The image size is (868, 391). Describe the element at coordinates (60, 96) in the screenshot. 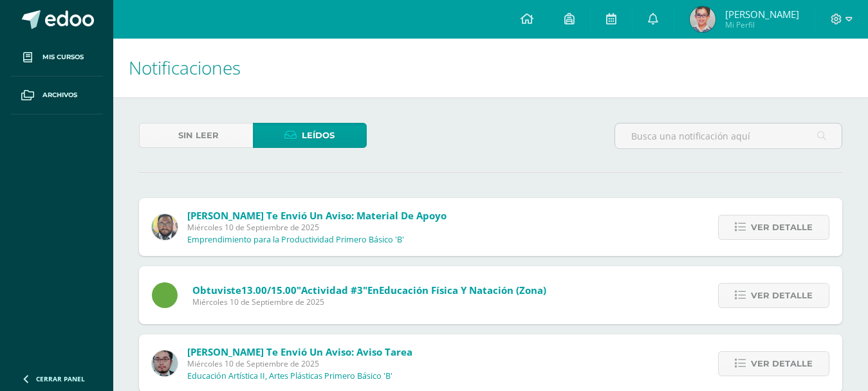

I see `span: Archivos` at that location.